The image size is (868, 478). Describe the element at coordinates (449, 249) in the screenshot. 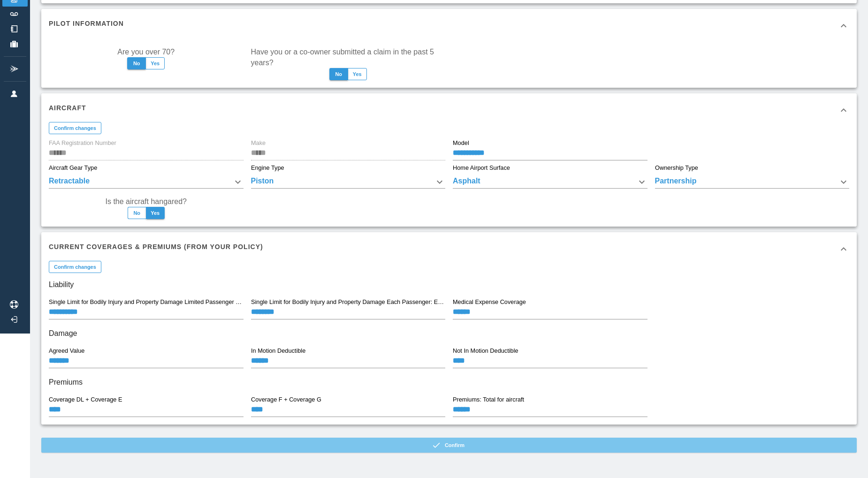

I see `div: Current Coverages & Premiums (from your policy)` at that location.